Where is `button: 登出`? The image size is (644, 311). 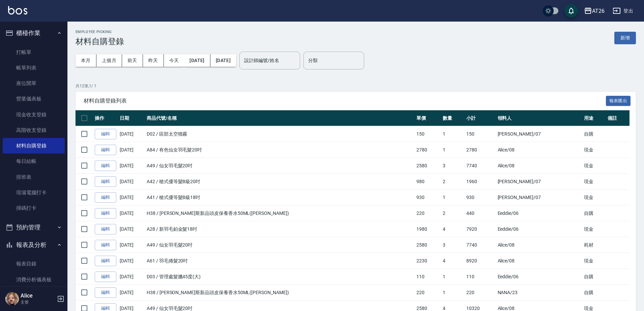 button: 登出 is located at coordinates (623, 11).